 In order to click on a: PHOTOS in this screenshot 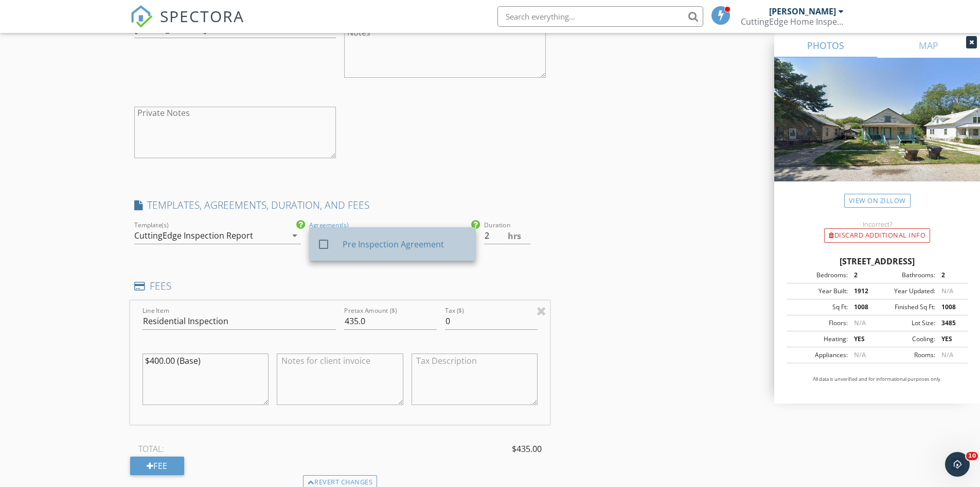, I will do `click(826, 46)`.